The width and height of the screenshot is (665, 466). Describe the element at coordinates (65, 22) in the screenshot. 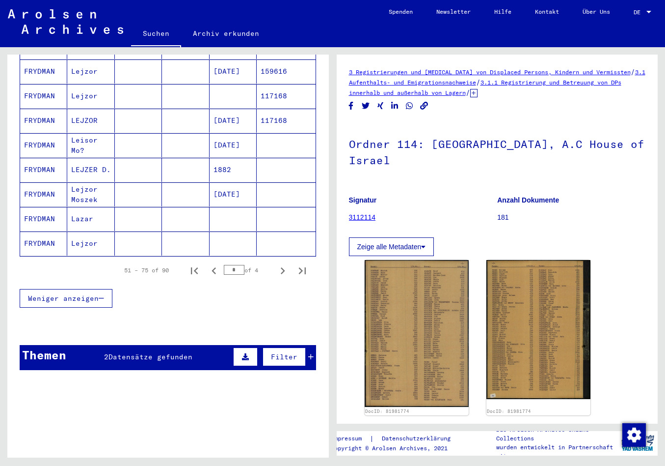

I see `img: Arolsen_neg.svg` at that location.